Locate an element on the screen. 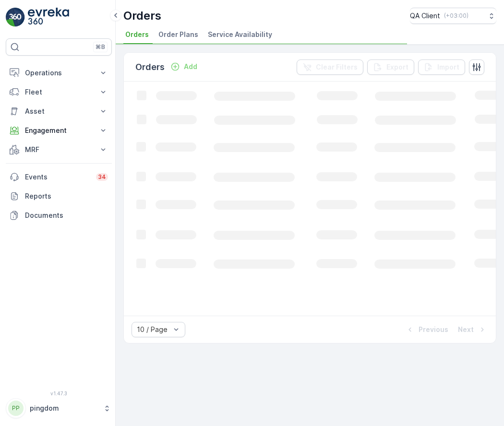 The width and height of the screenshot is (504, 426). p: Export is located at coordinates (397, 67).